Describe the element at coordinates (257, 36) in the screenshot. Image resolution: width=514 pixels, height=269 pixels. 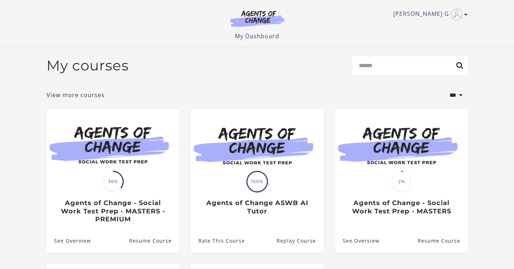
I see `a: My Dashboard` at that location.